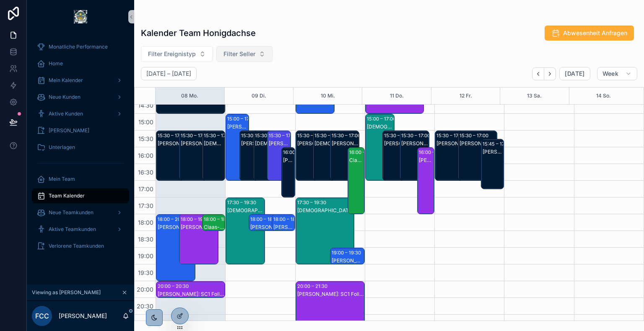 The image size is (644, 331). Describe the element at coordinates (146, 105) in the screenshot. I see `span: 14:30` at that location.